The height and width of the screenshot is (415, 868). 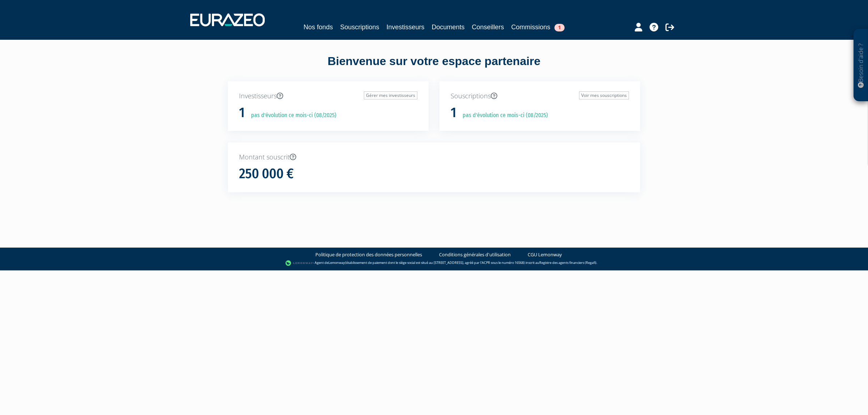 What do you see at coordinates (360, 27) in the screenshot?
I see `a: Souscriptions` at bounding box center [360, 27].